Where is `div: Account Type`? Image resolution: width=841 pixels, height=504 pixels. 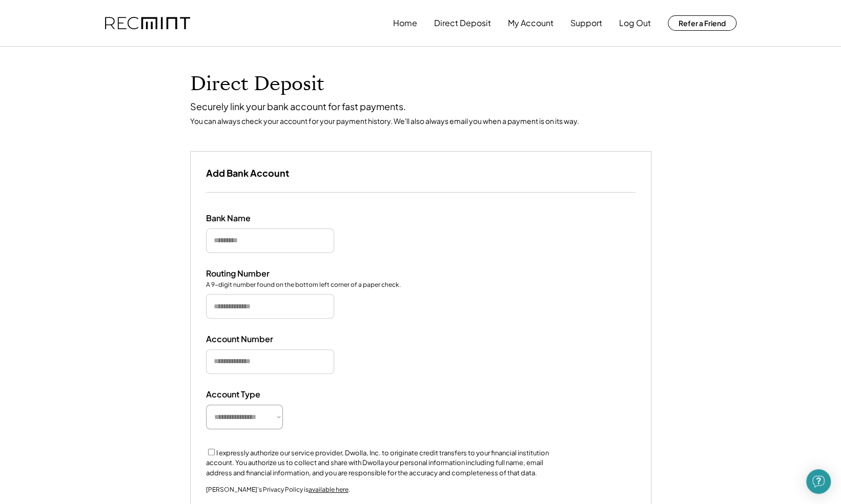
div: Account Type is located at coordinates (257, 394).